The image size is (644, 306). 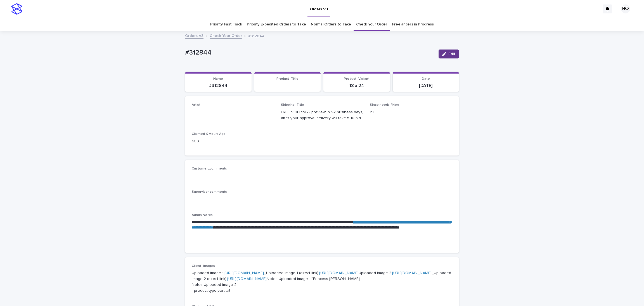 I want to click on p: 689, so click(x=233, y=141).